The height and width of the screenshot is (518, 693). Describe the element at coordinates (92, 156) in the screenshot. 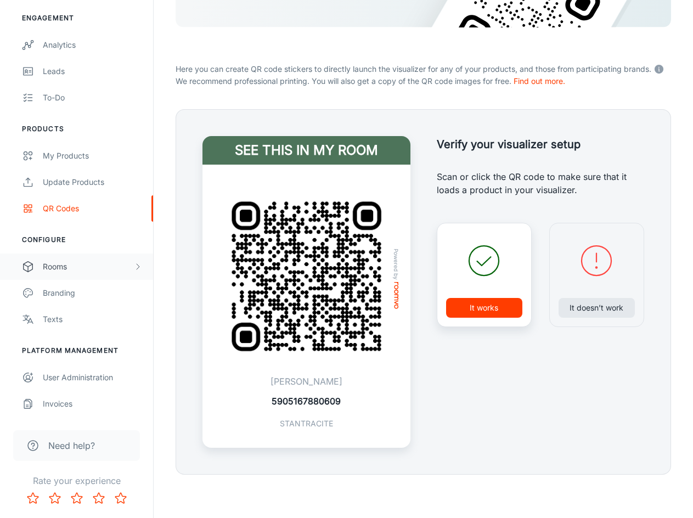

I see `div: My Products` at that location.